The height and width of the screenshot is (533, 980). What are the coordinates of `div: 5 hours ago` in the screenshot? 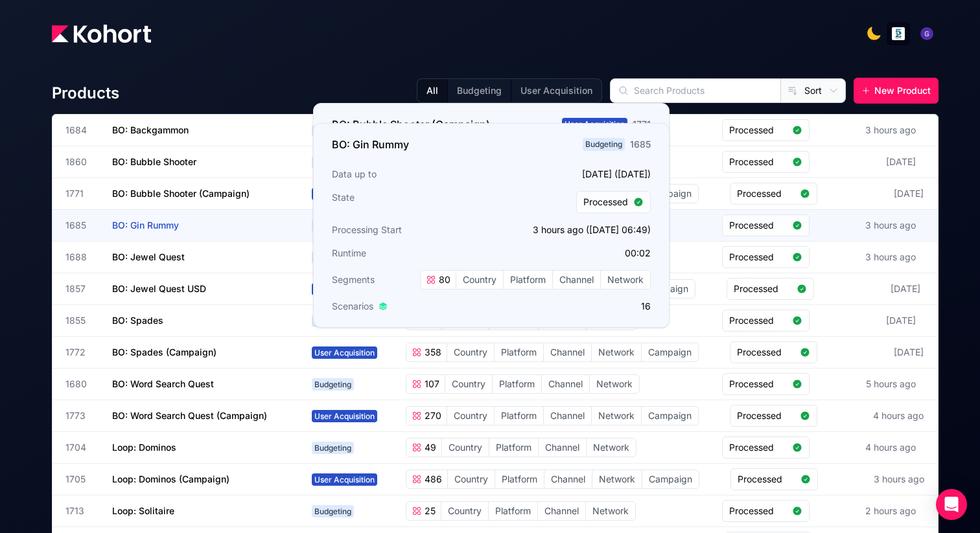 It's located at (890, 384).